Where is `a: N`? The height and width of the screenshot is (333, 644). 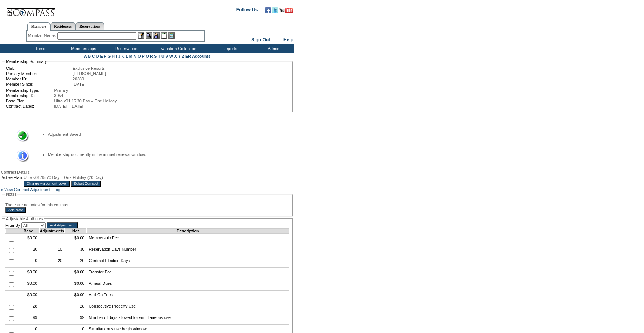 a: N is located at coordinates (135, 56).